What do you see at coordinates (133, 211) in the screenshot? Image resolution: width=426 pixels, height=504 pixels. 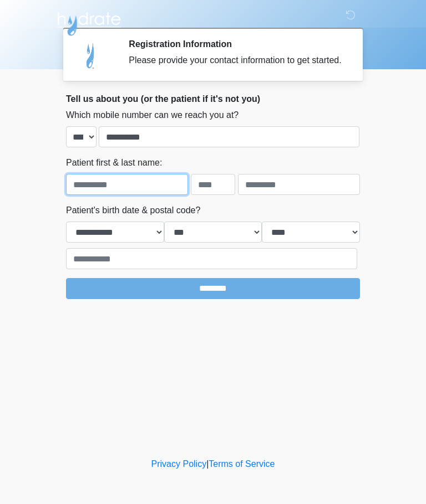 I see `label: Patient's birth date & postal code?` at bounding box center [133, 211].